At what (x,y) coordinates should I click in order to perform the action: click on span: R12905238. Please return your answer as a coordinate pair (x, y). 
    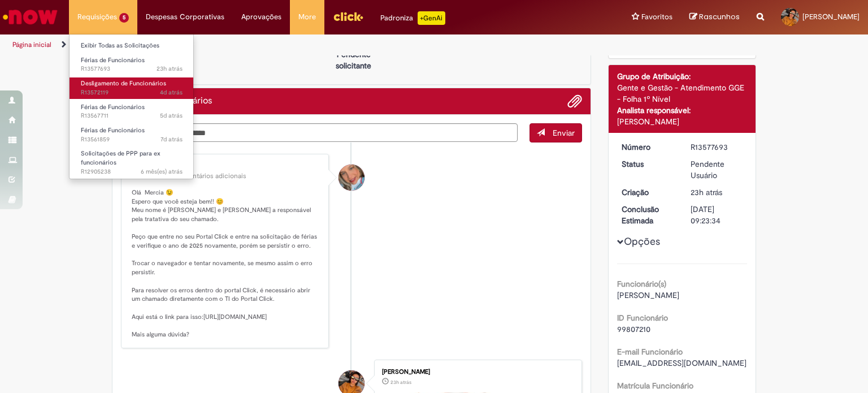
    Looking at the image, I should click on (132, 172).